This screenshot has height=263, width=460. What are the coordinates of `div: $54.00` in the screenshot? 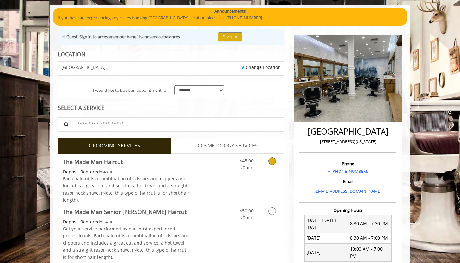 It's located at (126, 221).